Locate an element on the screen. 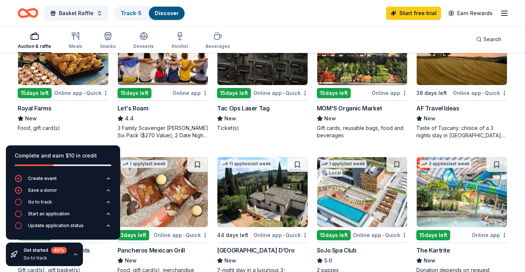  span: 5.0 is located at coordinates (328, 261).